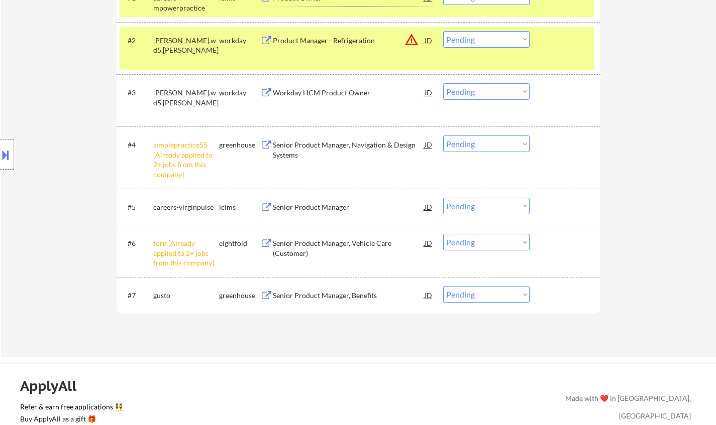 This screenshot has height=425, width=716. Describe the element at coordinates (240, 207) in the screenshot. I see `div: icims` at that location.